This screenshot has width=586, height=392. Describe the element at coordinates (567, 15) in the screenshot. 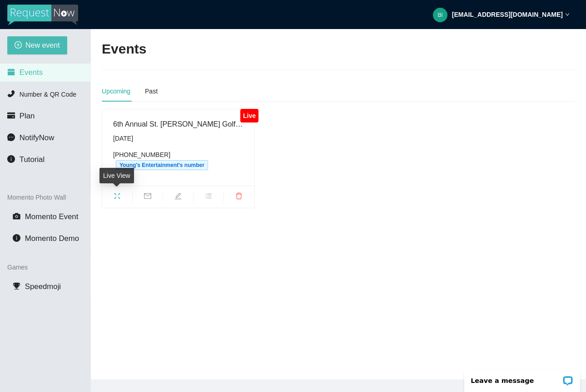

I see `span: down` at that location.